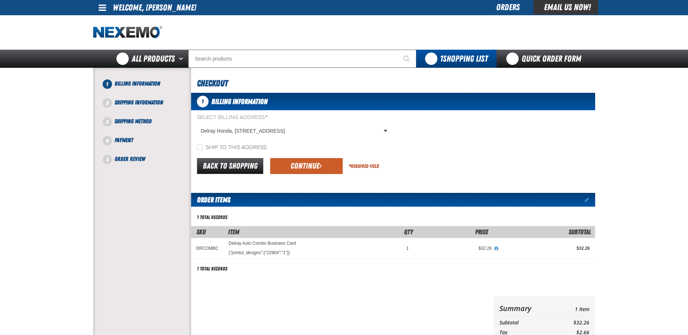 The height and width of the screenshot is (335, 688). What do you see at coordinates (441, 59) in the screenshot?
I see `strong: 1` at bounding box center [441, 59].